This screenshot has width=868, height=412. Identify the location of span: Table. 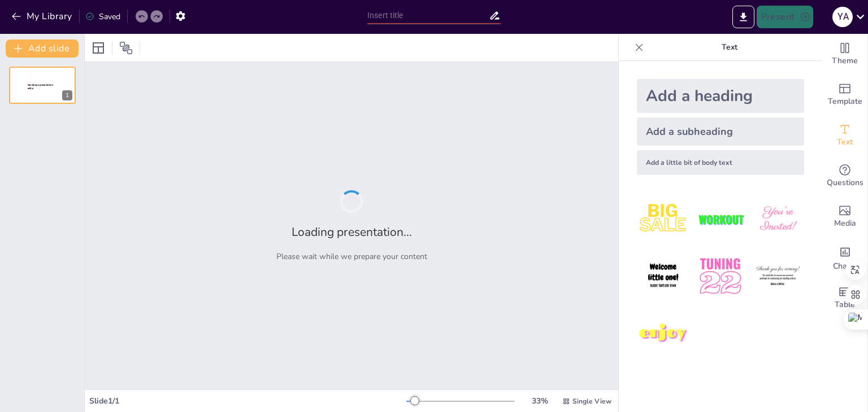
(844, 305).